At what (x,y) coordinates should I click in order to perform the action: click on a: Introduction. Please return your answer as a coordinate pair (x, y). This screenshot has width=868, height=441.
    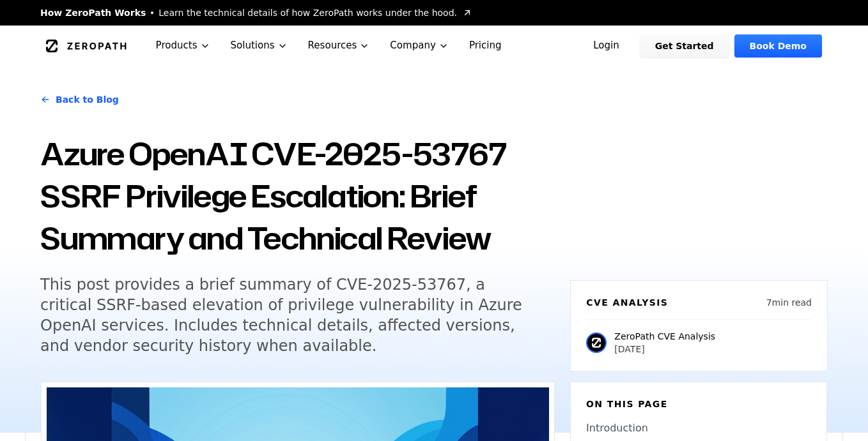
    Looking at the image, I should click on (699, 428).